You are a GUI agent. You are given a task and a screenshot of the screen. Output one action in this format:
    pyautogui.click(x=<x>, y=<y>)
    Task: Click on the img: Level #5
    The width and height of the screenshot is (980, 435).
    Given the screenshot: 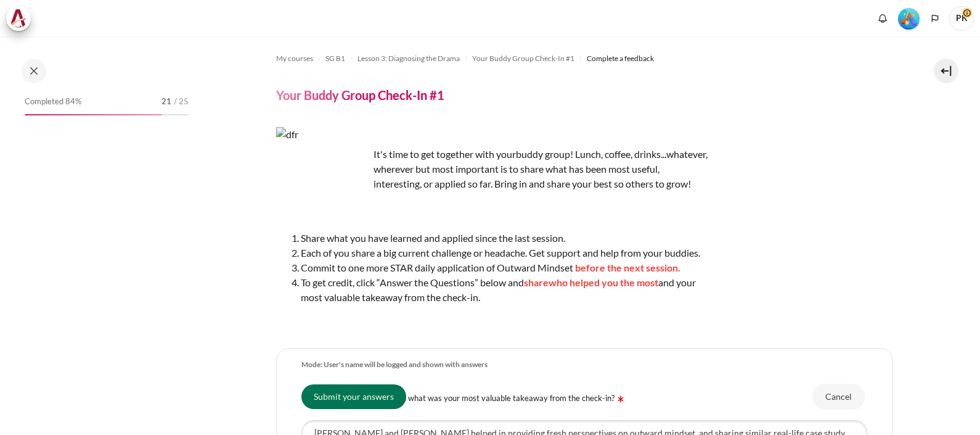 What is the action you would take?
    pyautogui.click(x=908, y=19)
    